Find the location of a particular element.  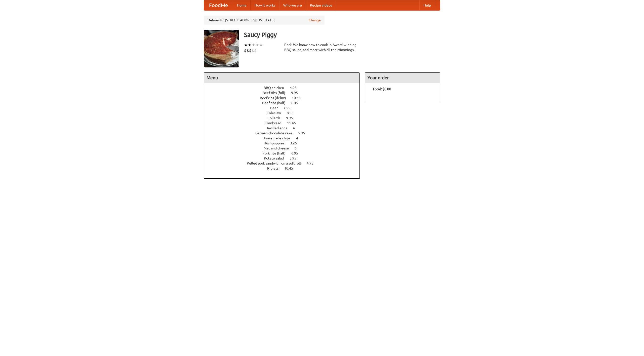

a: Change is located at coordinates (315, 20).